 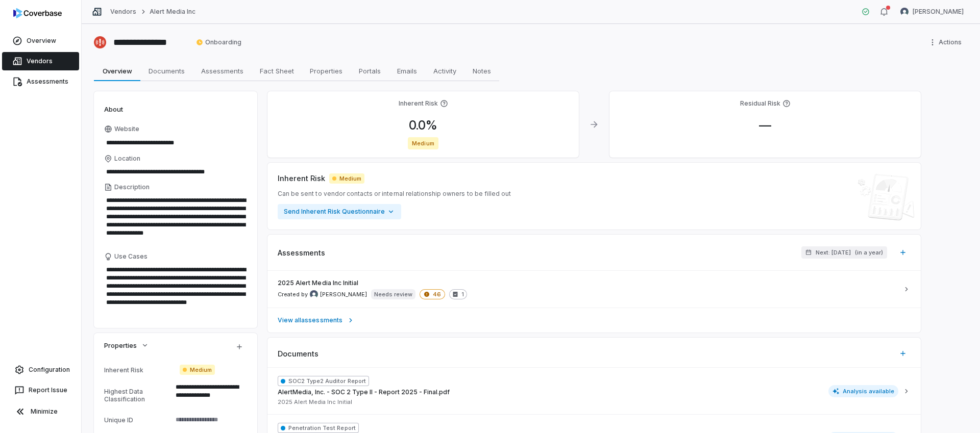 What do you see at coordinates (127, 129) in the screenshot?
I see `span: Website` at bounding box center [127, 129].